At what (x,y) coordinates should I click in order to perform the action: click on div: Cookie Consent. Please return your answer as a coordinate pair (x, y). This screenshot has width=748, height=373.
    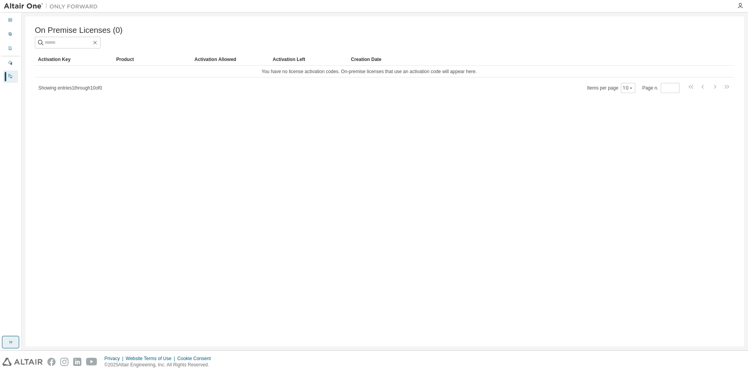
    Looking at the image, I should click on (196, 359).